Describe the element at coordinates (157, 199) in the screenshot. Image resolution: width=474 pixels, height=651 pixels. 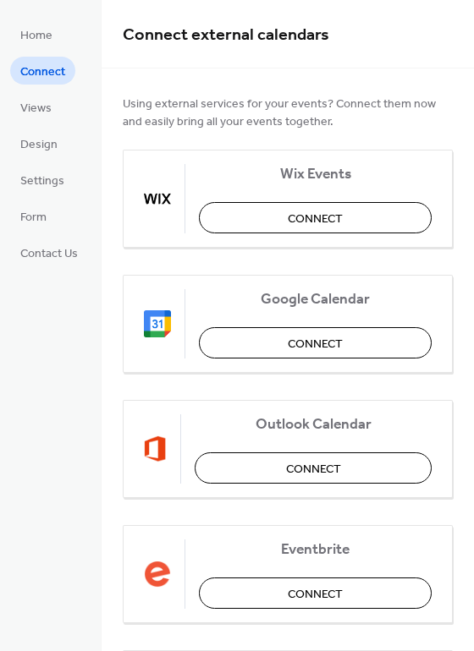
I see `img: wix` at that location.